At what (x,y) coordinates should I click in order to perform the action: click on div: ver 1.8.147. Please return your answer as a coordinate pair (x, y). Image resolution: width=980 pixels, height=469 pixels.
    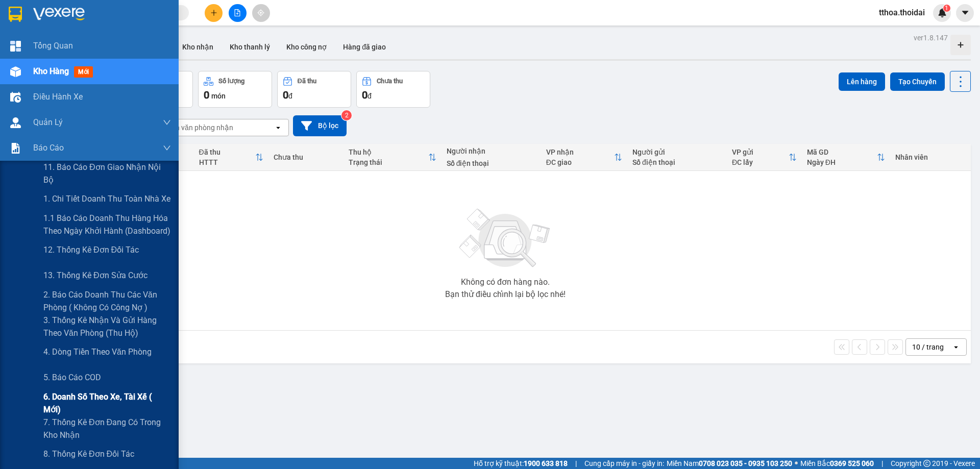
    Looking at the image, I should click on (930, 37).